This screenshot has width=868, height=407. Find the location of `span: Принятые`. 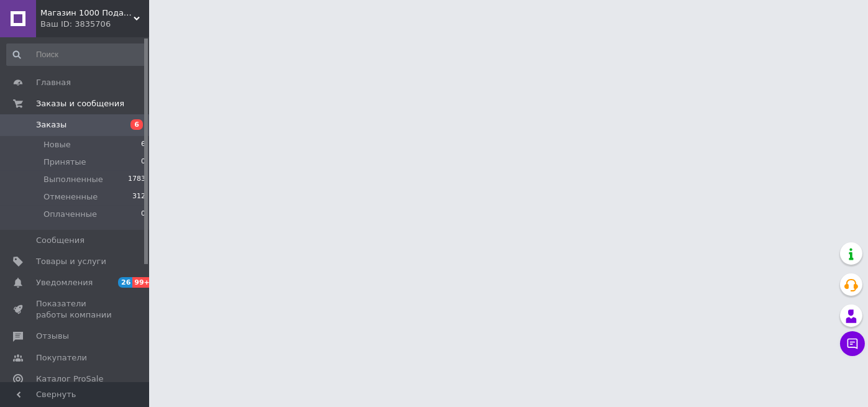

span: Принятые is located at coordinates (64, 162).